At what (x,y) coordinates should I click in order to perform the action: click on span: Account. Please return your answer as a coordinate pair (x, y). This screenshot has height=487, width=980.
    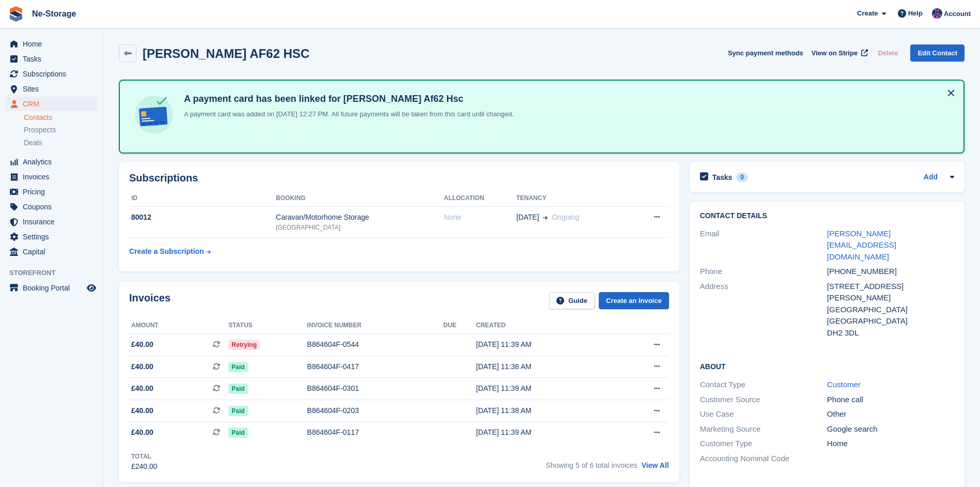
    Looking at the image, I should click on (958, 14).